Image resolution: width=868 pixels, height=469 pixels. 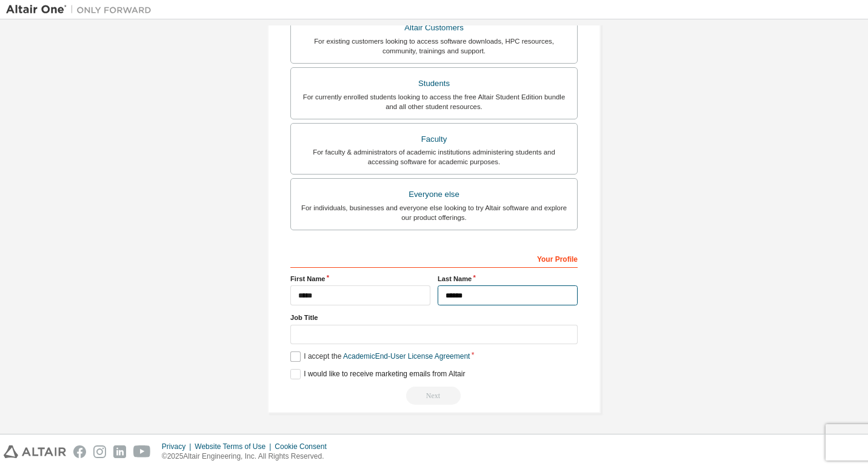 What do you see at coordinates (35, 451) in the screenshot?
I see `img: altair_logo.svg` at bounding box center [35, 451].